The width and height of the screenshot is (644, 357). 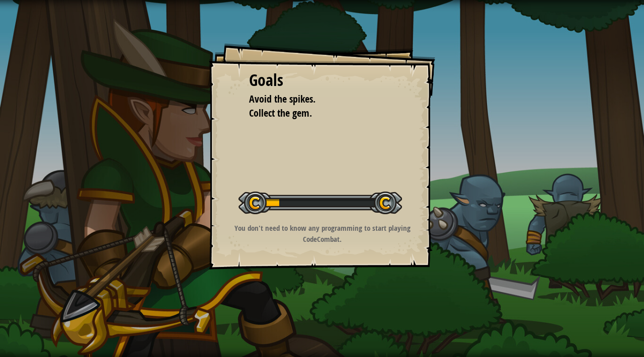 What do you see at coordinates (280, 113) in the screenshot?
I see `span: Collect the gem.` at bounding box center [280, 113].